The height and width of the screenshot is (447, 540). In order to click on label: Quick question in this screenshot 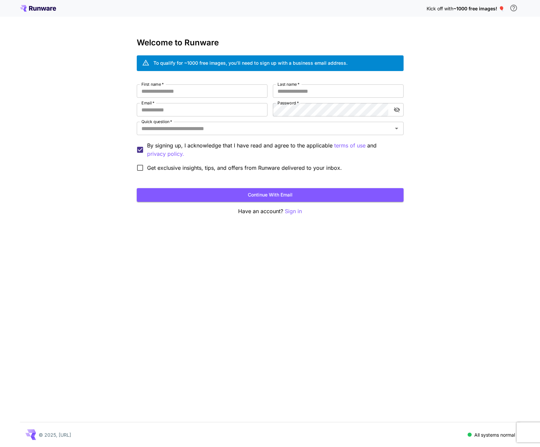, I will do `click(157, 121)`.